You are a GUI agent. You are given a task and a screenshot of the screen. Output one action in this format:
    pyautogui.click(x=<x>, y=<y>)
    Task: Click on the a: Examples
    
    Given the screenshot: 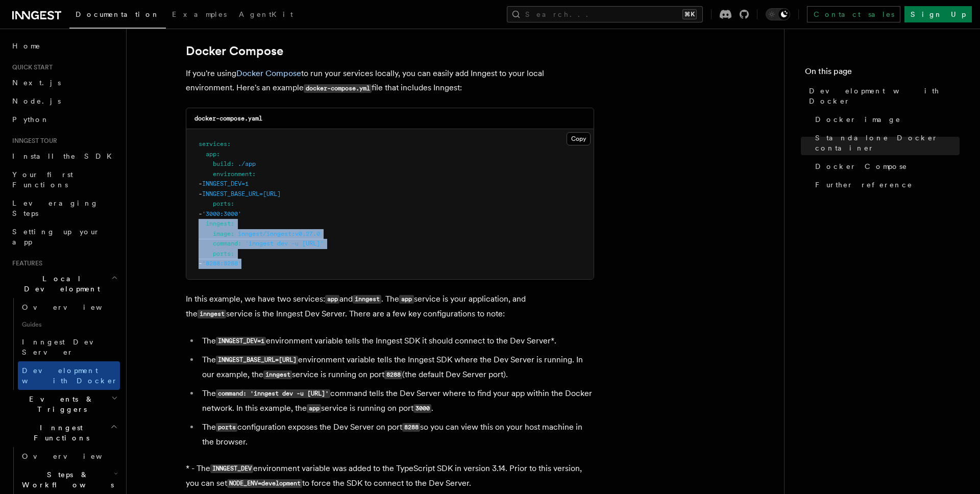 What is the action you would take?
    pyautogui.click(x=199, y=15)
    